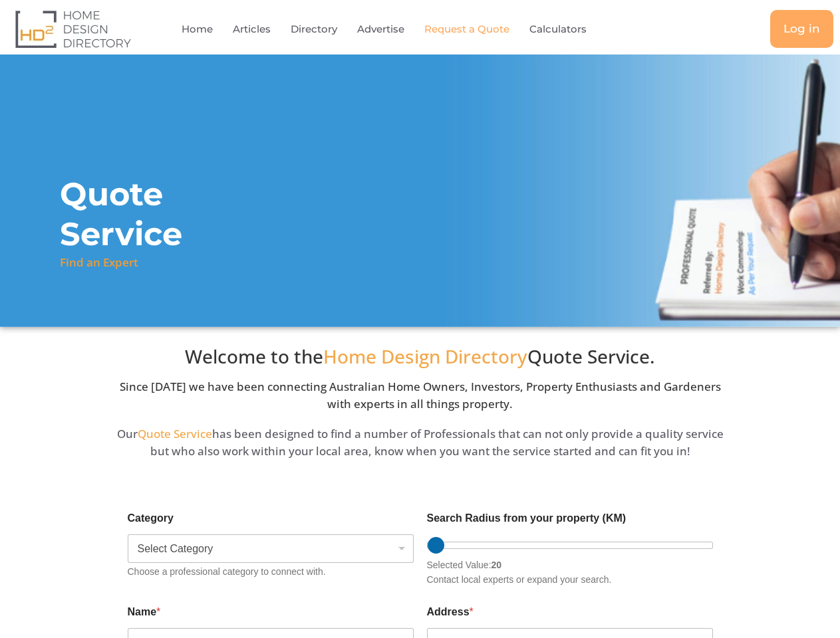 The image size is (840, 638). Describe the element at coordinates (271, 518) in the screenshot. I see `label: Category` at that location.